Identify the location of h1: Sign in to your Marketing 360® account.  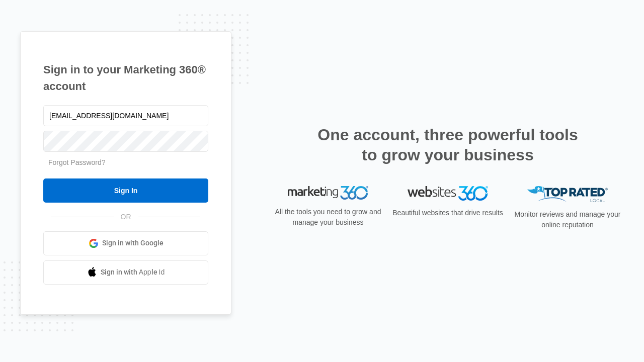
(126, 78).